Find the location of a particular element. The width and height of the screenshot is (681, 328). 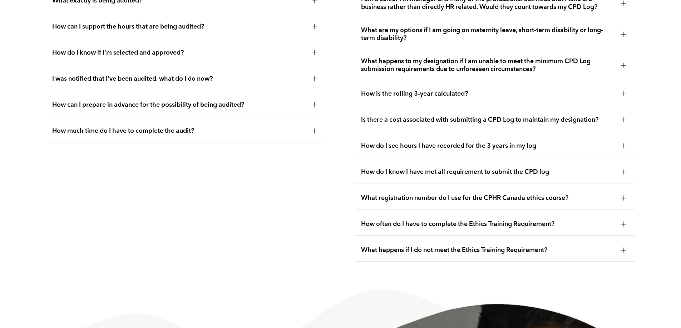

span: How do I know if I’m selected and approved? is located at coordinates (179, 53).